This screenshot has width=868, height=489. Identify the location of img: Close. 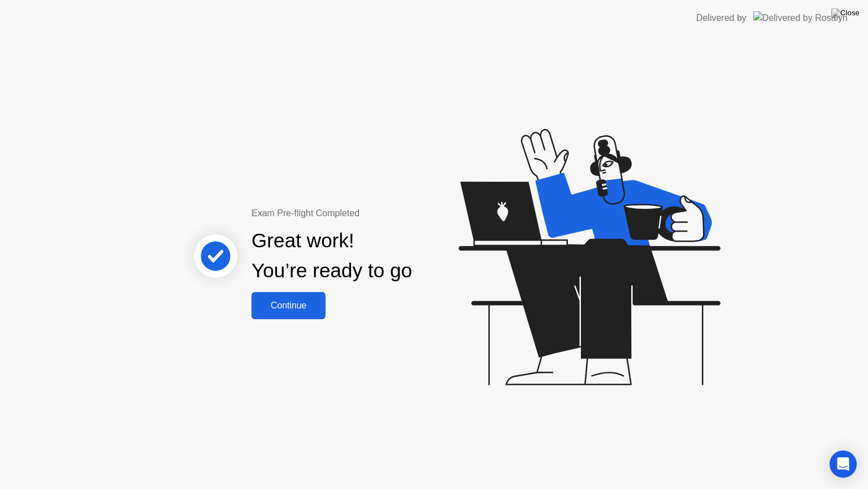
(845, 13).